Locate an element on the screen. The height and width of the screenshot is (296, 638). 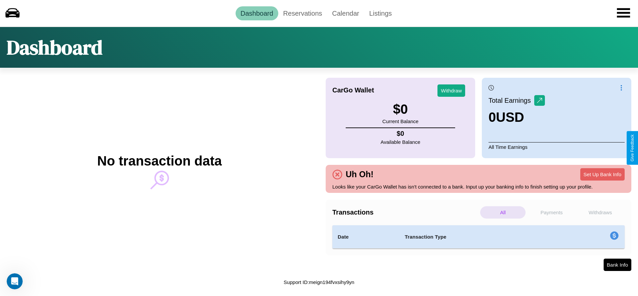
p: All Time Earnings is located at coordinates (557, 147).